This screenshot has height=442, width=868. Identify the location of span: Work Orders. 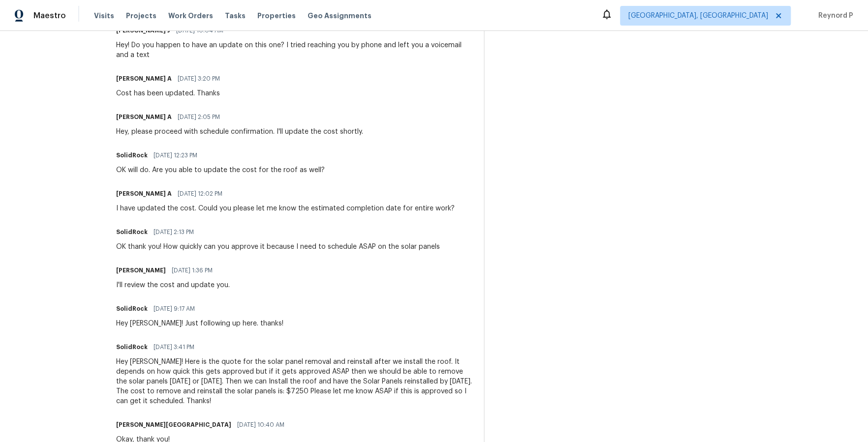
(191, 16).